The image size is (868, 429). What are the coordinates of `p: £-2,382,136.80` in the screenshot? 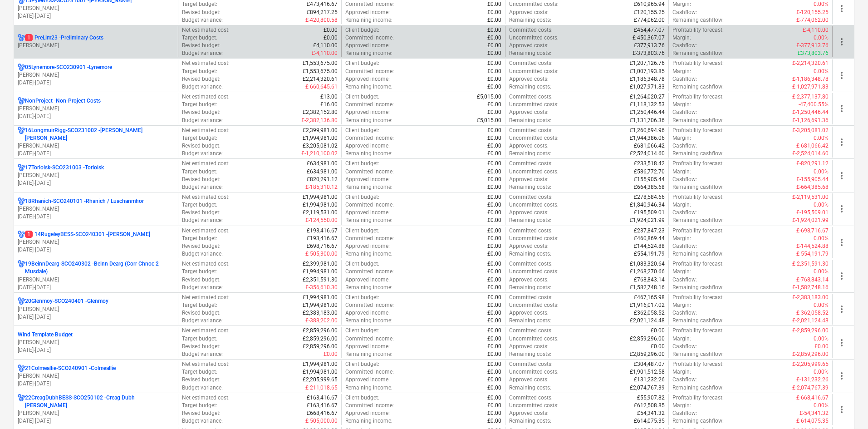 It's located at (319, 120).